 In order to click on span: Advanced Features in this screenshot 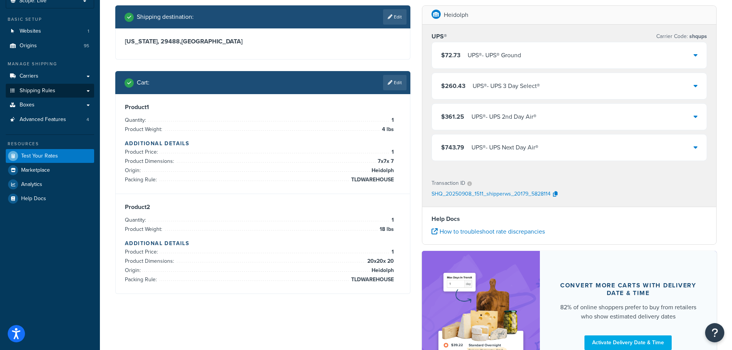, I will do `click(43, 119)`.